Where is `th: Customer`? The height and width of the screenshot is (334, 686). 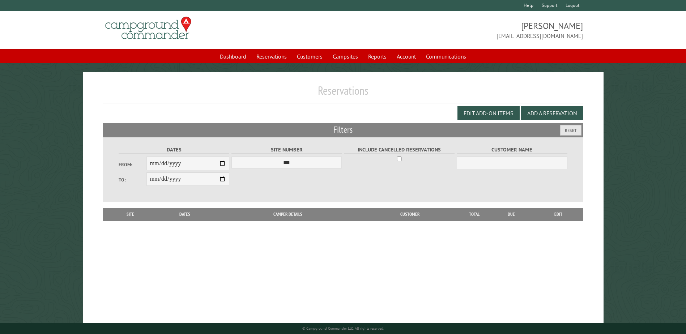 th: Customer is located at coordinates (410, 214).